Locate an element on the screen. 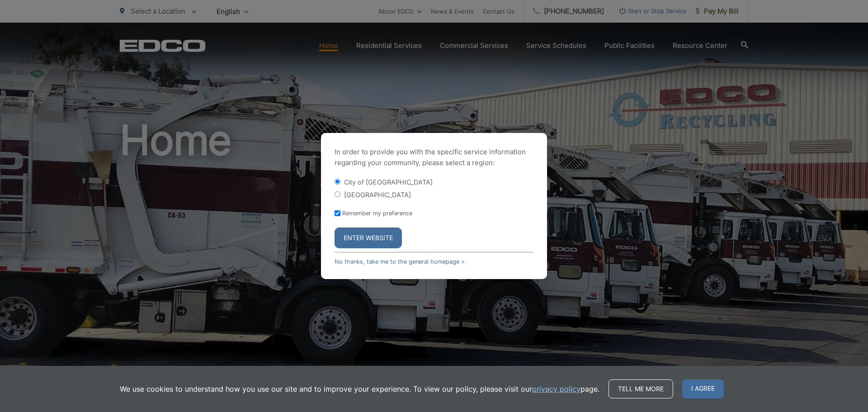 The width and height of the screenshot is (868, 412). a: Tell me more is located at coordinates (641, 389).